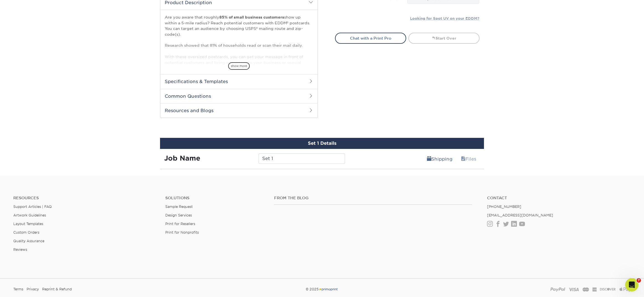  What do you see at coordinates (239, 66) in the screenshot?
I see `span: show more` at bounding box center [239, 66].